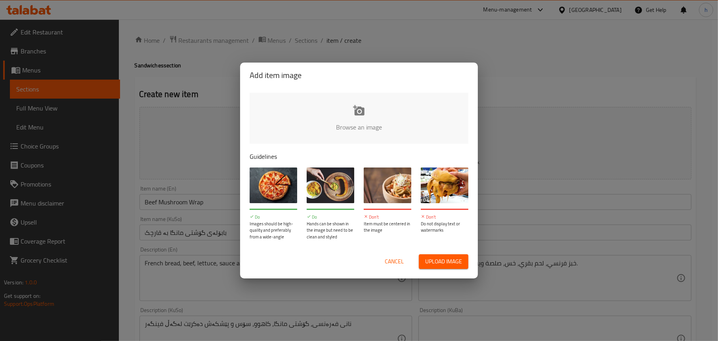 The image size is (718, 341). Describe the element at coordinates (388, 186) in the screenshot. I see `img: guide-img-3@3x.jpg` at that location.